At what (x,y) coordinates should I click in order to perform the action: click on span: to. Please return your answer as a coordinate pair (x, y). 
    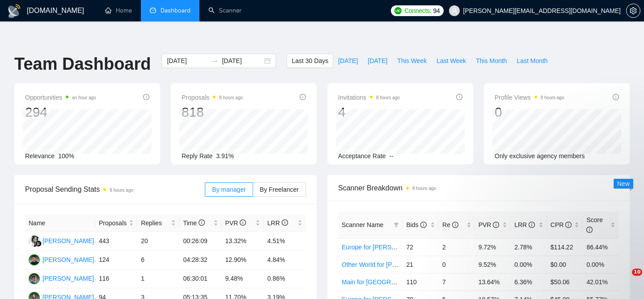
    Looking at the image, I should click on (215, 61).